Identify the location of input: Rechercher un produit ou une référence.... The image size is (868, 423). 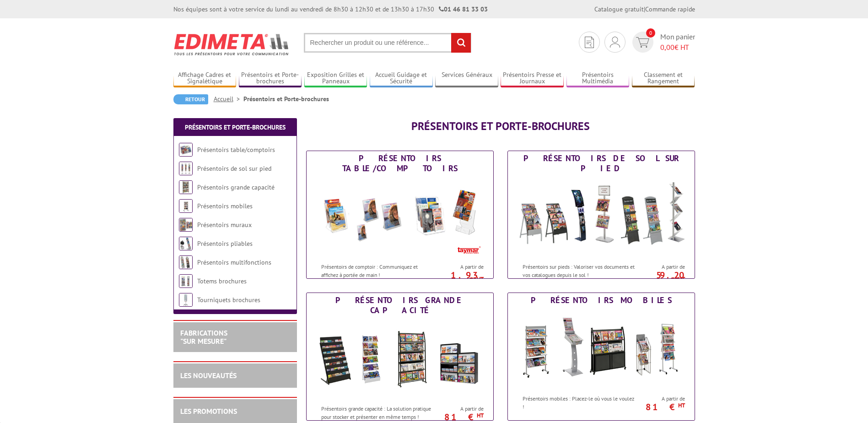
(388, 43).